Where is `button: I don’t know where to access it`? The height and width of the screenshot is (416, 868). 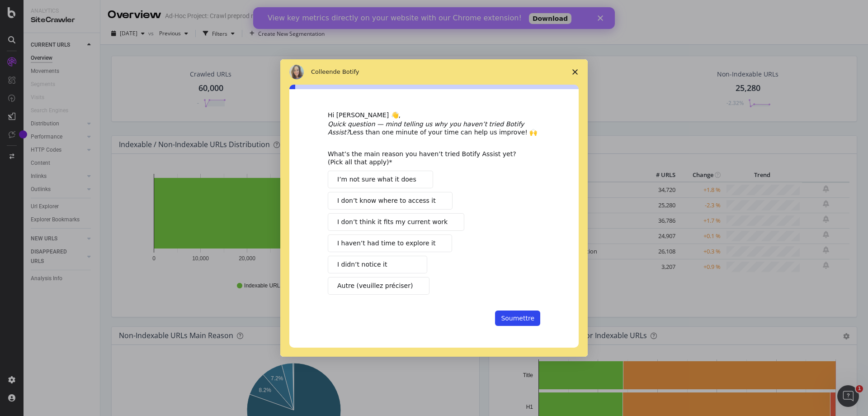
button: I don’t know where to access it is located at coordinates (390, 201).